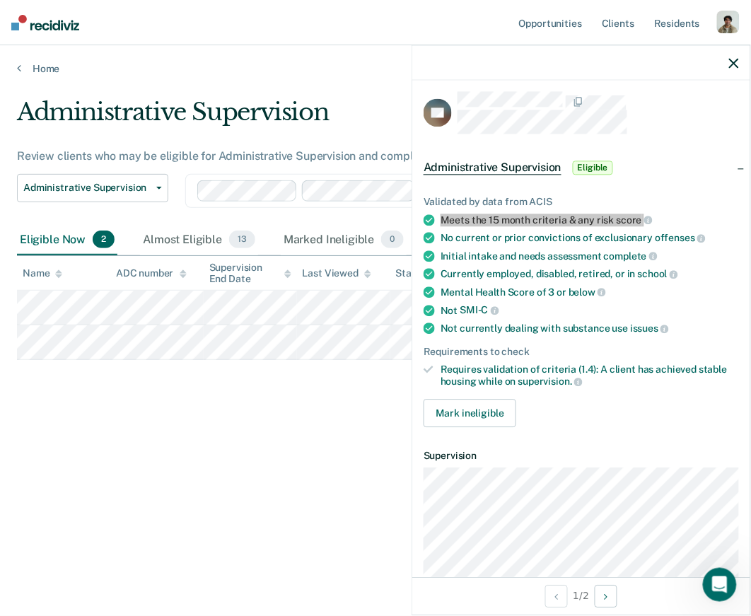  Describe the element at coordinates (589, 329) in the screenshot. I see `div: Not currently dealing with substance use` at that location.